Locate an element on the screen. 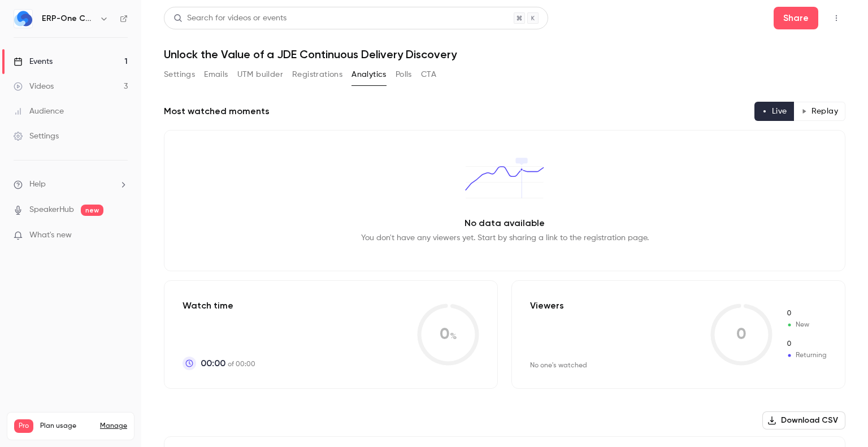 The width and height of the screenshot is (868, 447). p: Videos is located at coordinates (25, 438).